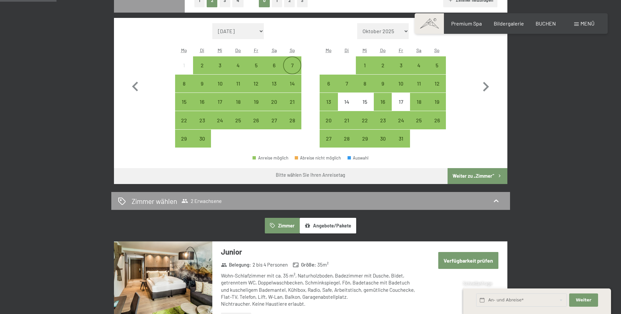 The image size is (621, 314). I want to click on div: 29, so click(365, 144).